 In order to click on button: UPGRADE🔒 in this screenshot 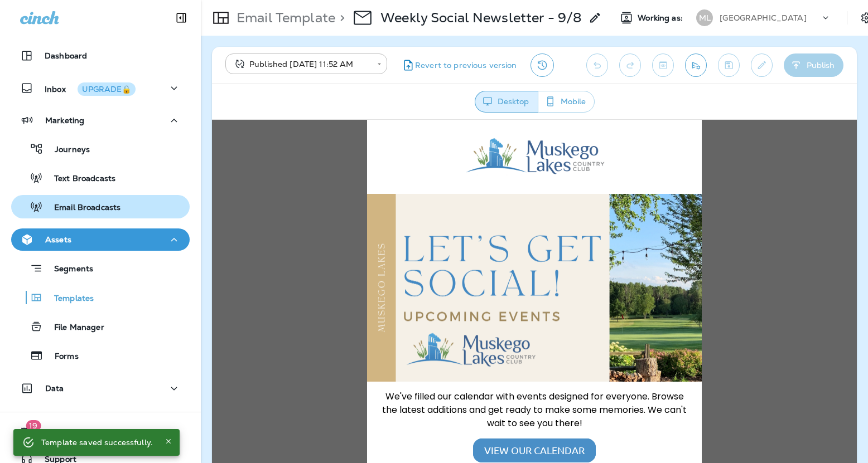, I will do `click(107, 89)`.